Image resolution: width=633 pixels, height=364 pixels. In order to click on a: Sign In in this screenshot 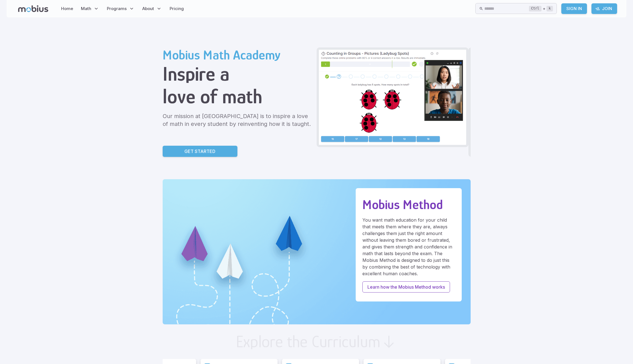, I will do `click(574, 8)`.